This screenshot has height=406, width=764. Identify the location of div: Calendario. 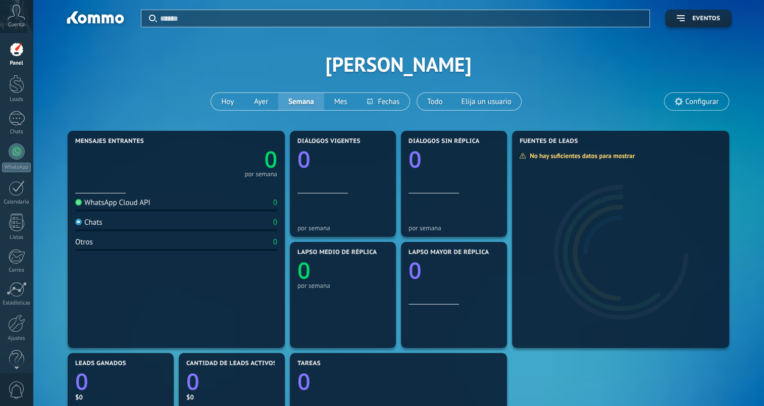
(17, 202).